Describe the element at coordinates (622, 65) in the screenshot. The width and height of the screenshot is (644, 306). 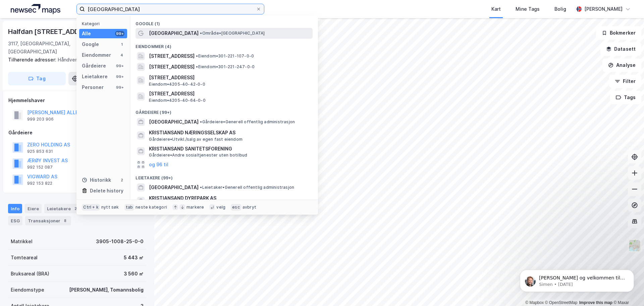
I see `button: Analyse` at that location.